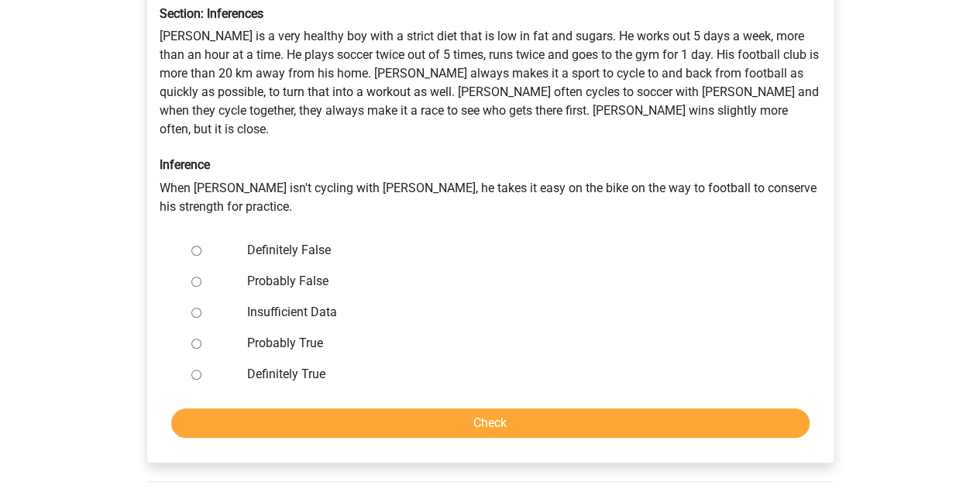 The image size is (980, 489). What do you see at coordinates (516, 313) in the screenshot?
I see `label: Insufficient Data` at bounding box center [516, 313].